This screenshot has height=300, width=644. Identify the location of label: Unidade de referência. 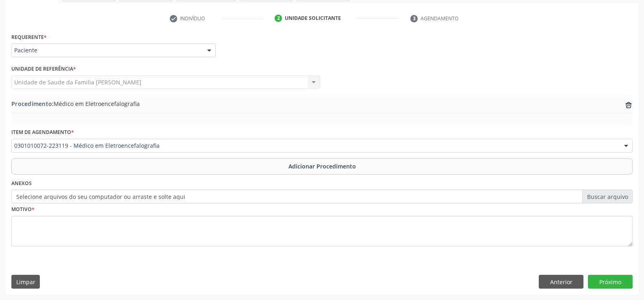
(44, 69).